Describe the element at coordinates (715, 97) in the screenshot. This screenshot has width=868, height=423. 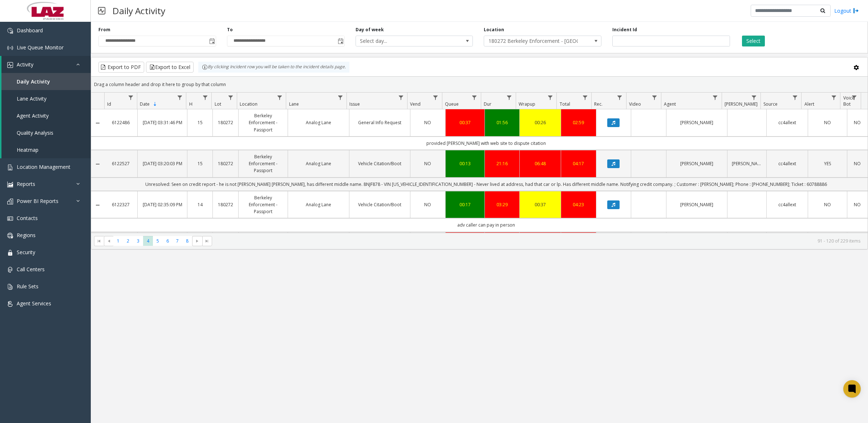
I see `a: Agent Filter Menu` at that location.